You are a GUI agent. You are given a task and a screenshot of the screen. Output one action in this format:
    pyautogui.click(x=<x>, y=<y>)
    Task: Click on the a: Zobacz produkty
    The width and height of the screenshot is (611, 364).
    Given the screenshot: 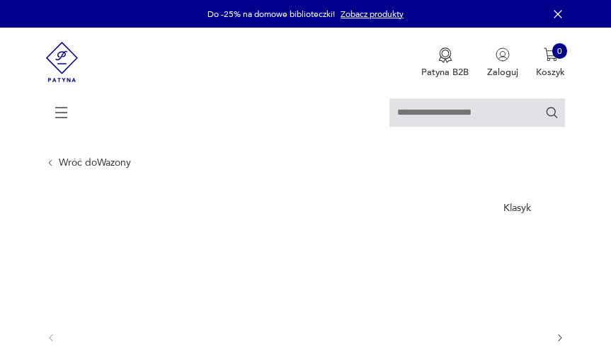 What is the action you would take?
    pyautogui.click(x=371, y=14)
    